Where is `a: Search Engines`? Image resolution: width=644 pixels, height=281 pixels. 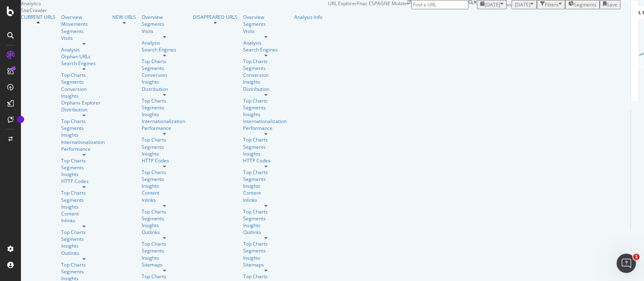 a: Search Engines is located at coordinates (266, 50).